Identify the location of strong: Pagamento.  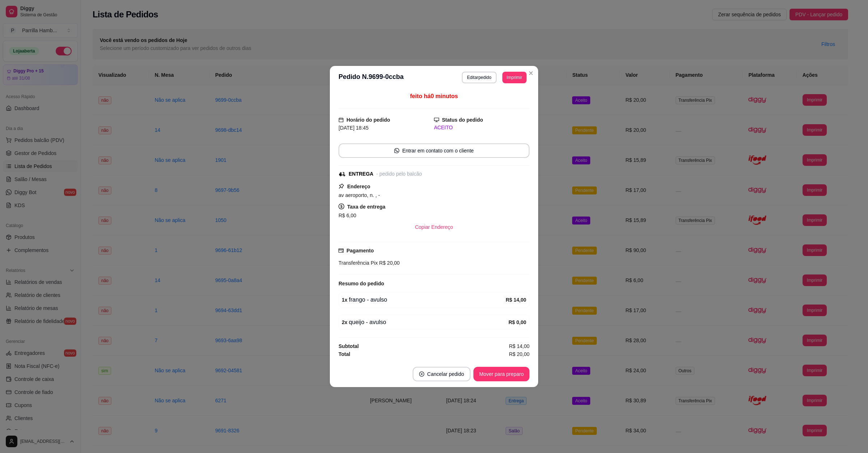
(360, 251).